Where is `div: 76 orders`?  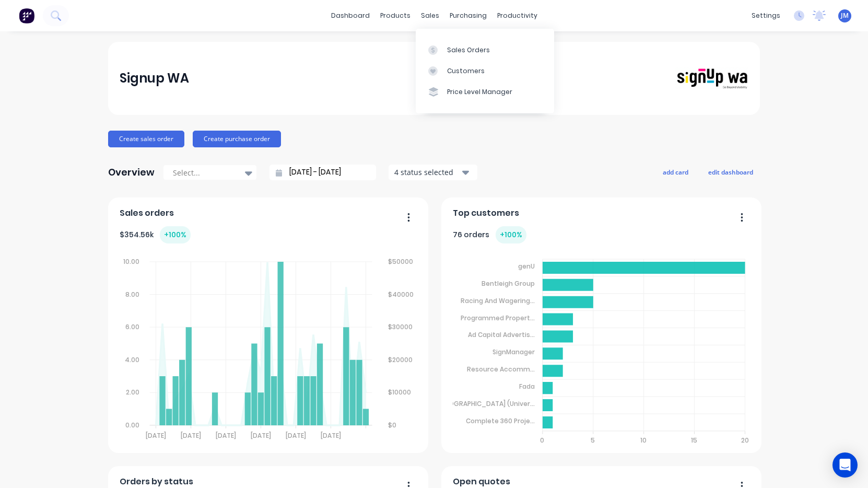 div: 76 orders is located at coordinates (489, 234).